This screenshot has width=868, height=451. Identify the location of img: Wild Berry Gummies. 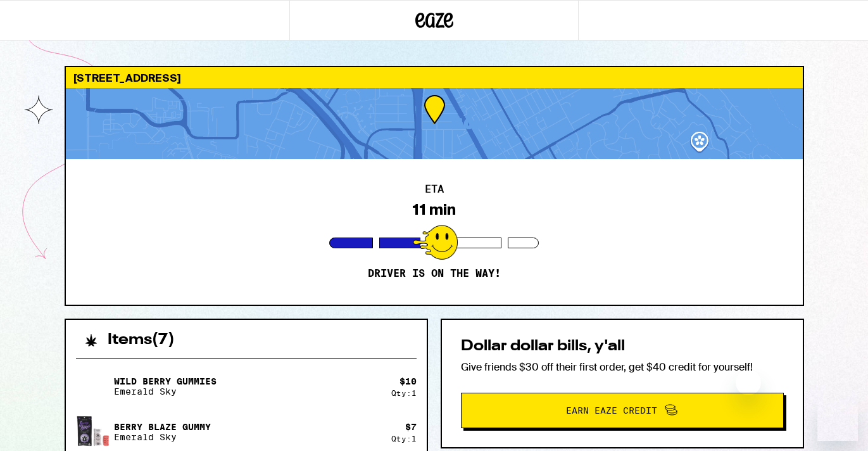
(94, 387).